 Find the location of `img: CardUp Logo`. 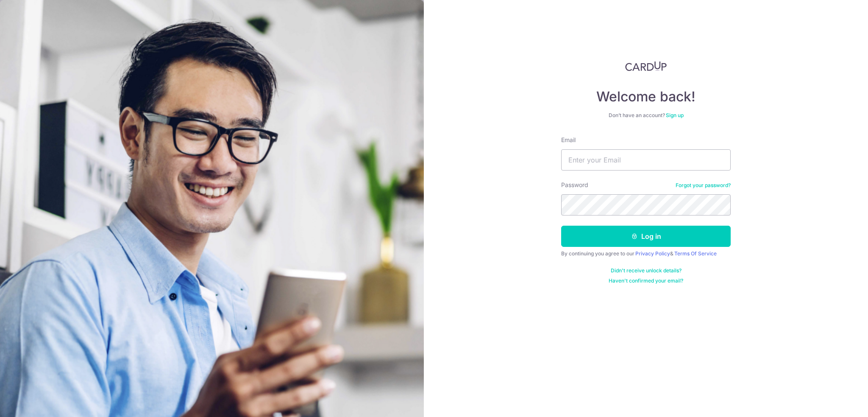

img: CardUp Logo is located at coordinates (646, 66).